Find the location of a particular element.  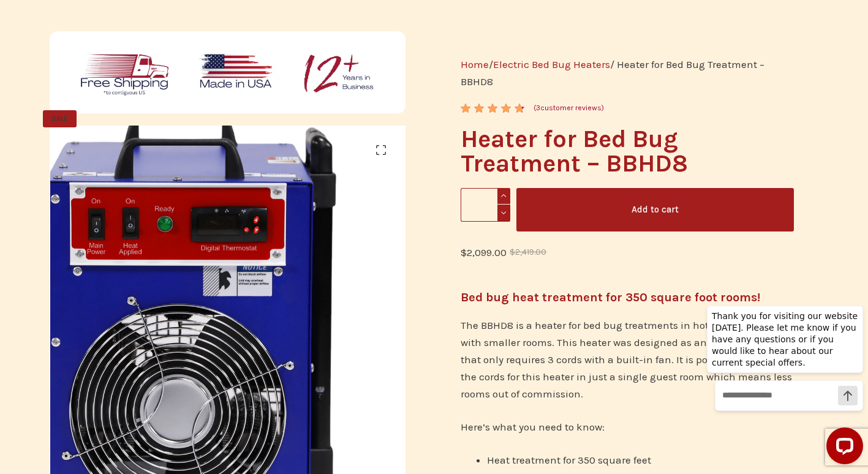

li: Heat treatment for 350 square feet is located at coordinates (641, 459).